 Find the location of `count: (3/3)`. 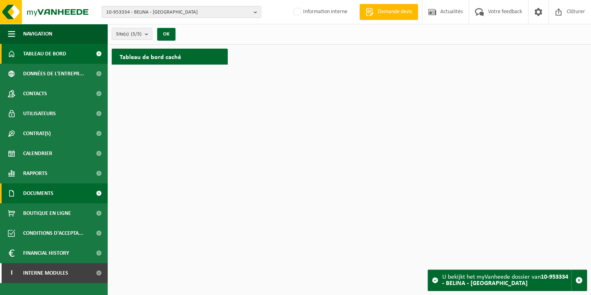

count: (3/3) is located at coordinates (136, 34).